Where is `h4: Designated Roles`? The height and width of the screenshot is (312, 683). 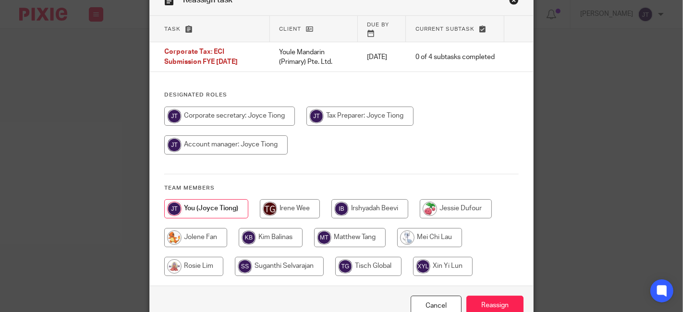
h4: Designated Roles is located at coordinates (341, 95).